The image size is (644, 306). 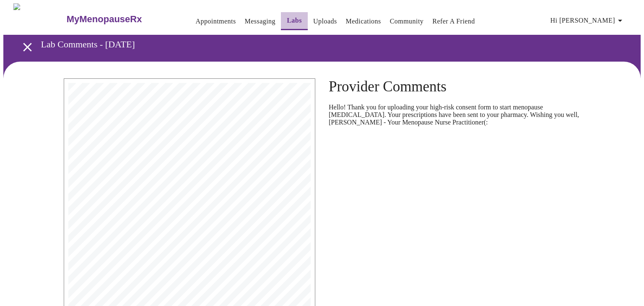 What do you see at coordinates (364, 22) in the screenshot?
I see `a: Medications` at bounding box center [364, 22].